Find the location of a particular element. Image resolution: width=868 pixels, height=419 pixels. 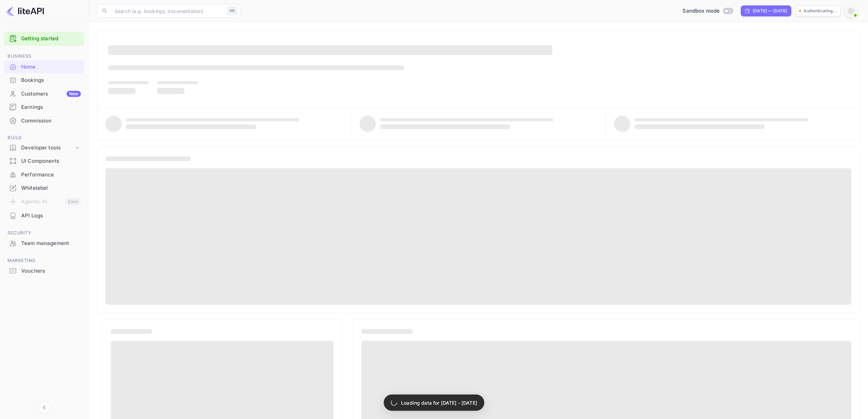

a: Team management is located at coordinates (44, 243).